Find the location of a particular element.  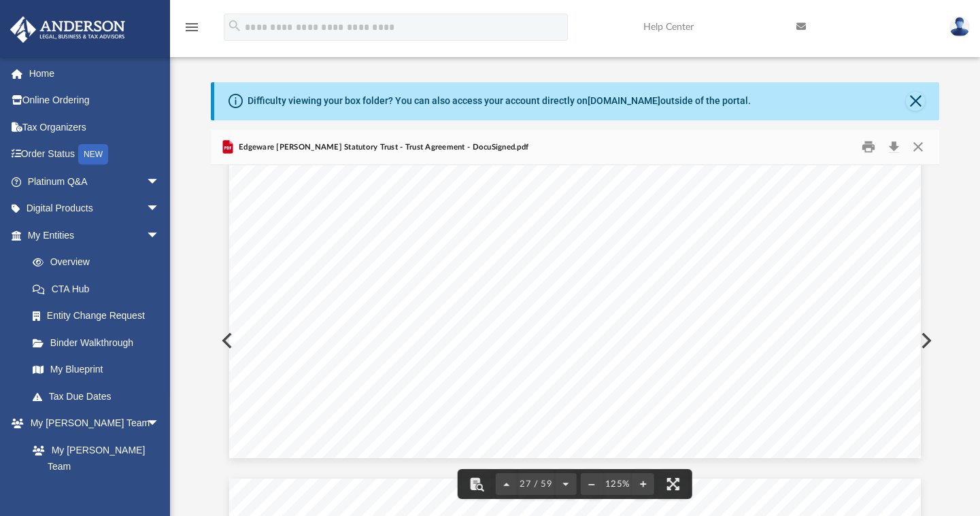

a: Tax Due Dates is located at coordinates (99, 396).